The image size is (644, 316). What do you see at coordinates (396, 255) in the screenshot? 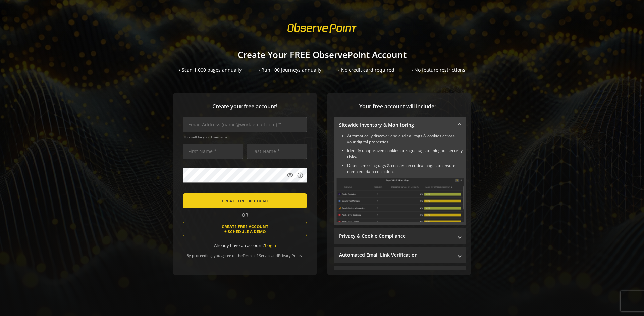
I see `mat-panel-title: Automated Email Link Verification` at bounding box center [396, 255].